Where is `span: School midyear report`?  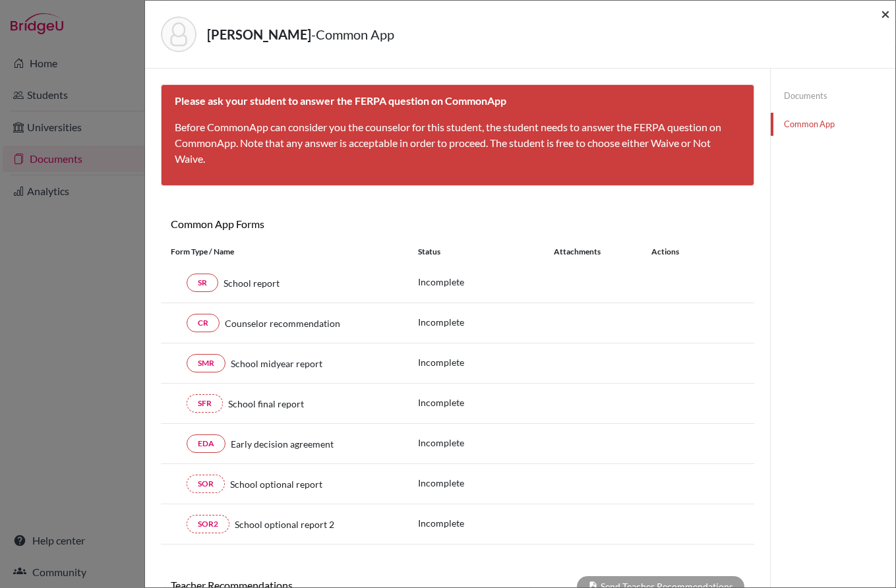 span: School midyear report is located at coordinates (277, 363).